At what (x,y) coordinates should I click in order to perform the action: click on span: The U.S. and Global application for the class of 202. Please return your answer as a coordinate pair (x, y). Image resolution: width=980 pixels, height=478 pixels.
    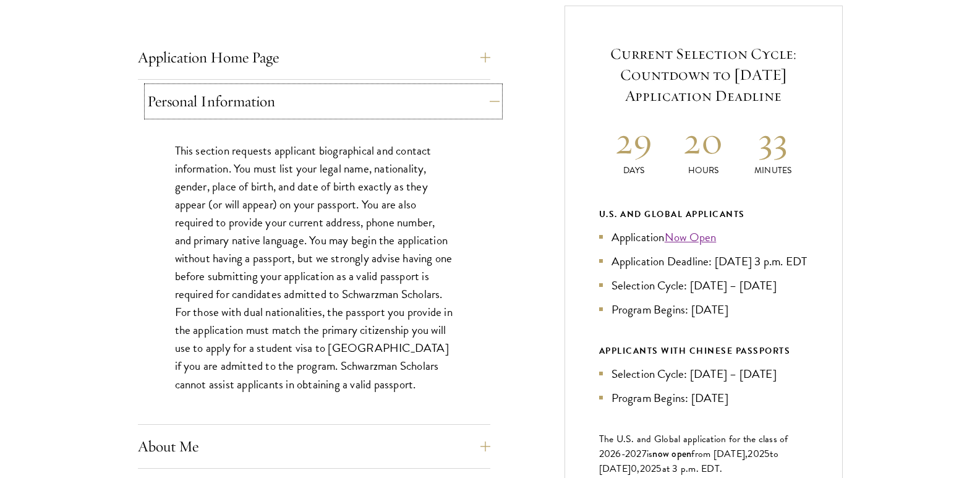
    Looking at the image, I should click on (694, 447).